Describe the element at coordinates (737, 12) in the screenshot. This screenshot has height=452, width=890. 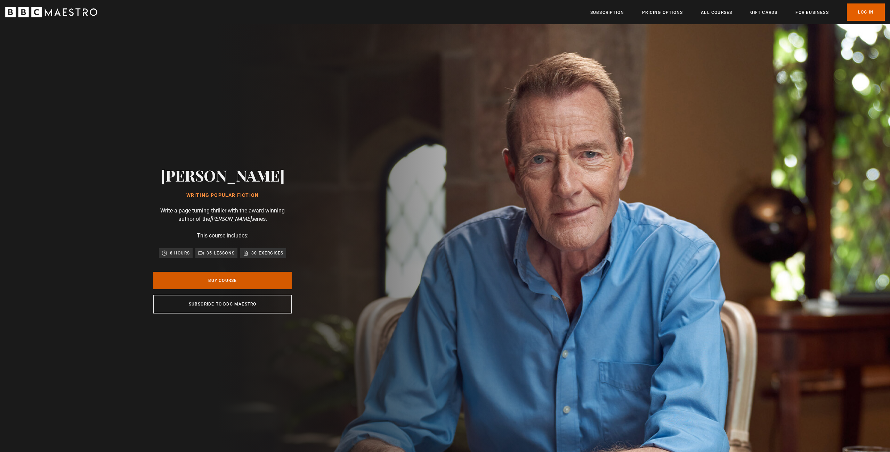
I see `nav: Primary` at that location.